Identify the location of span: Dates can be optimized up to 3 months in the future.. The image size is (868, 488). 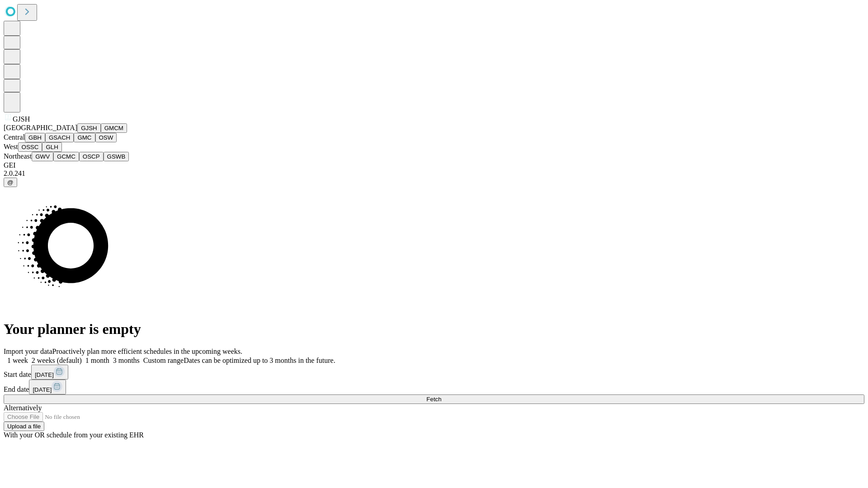
(259, 360).